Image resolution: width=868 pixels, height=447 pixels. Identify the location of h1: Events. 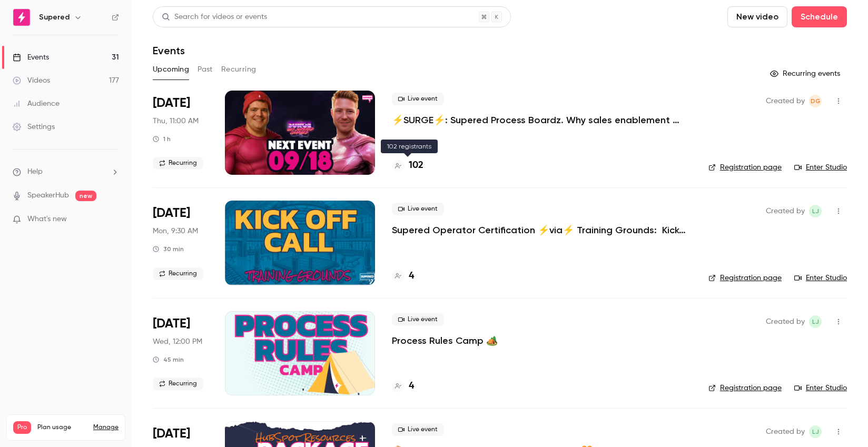
(169, 50).